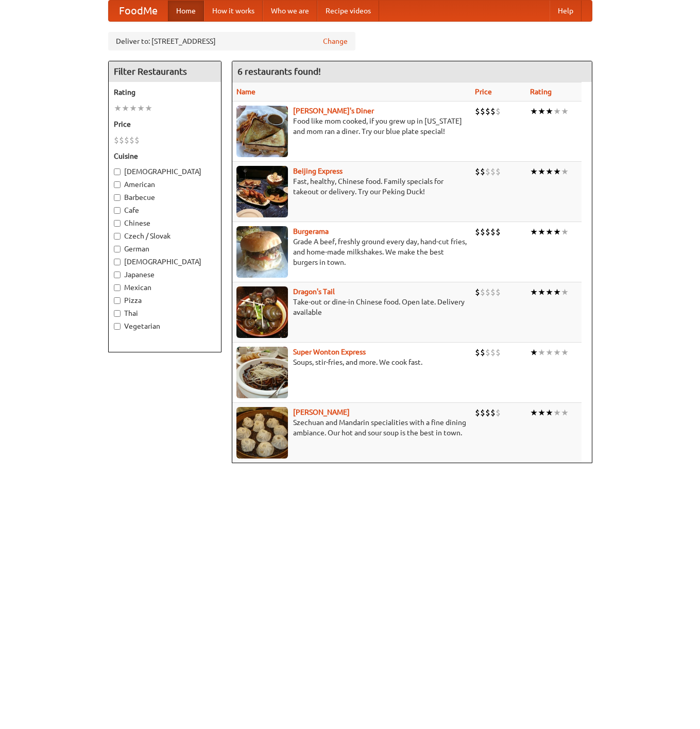 This screenshot has height=729, width=700. Describe the element at coordinates (117, 236) in the screenshot. I see `input: Czech / Slovak` at that location.